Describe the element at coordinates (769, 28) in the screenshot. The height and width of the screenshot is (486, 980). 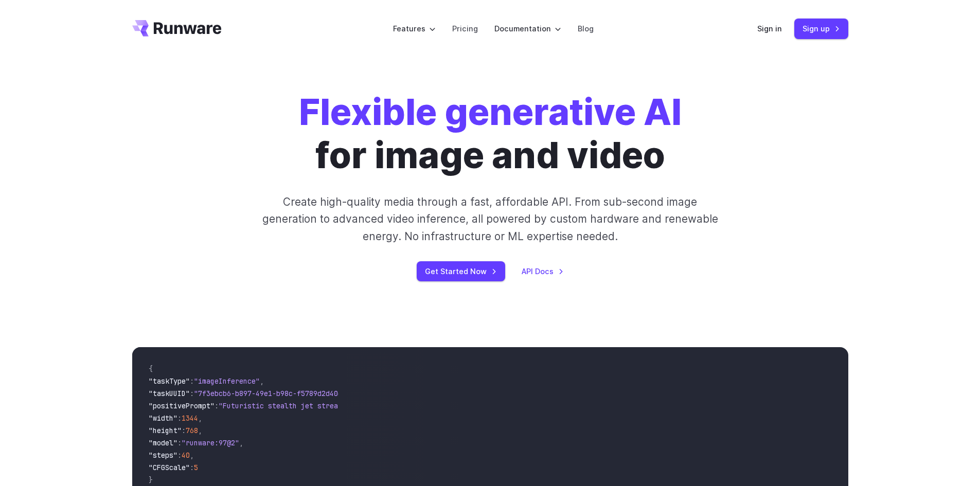
I see `a: Sign in` at that location.